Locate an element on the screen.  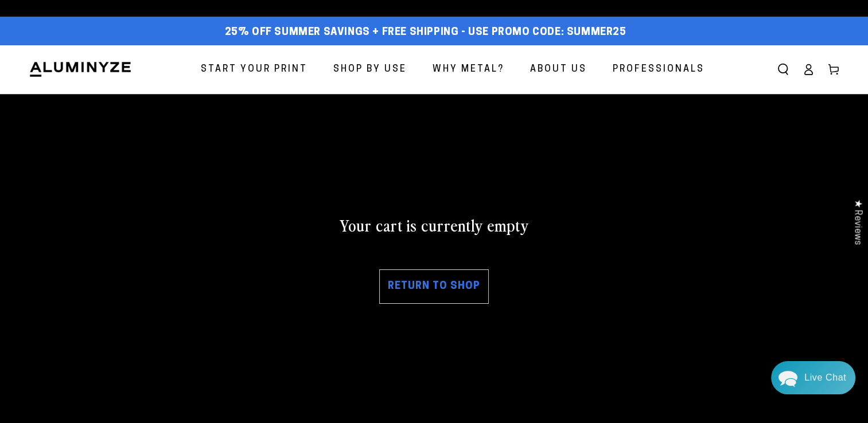
a: Return to shop is located at coordinates (434, 287).